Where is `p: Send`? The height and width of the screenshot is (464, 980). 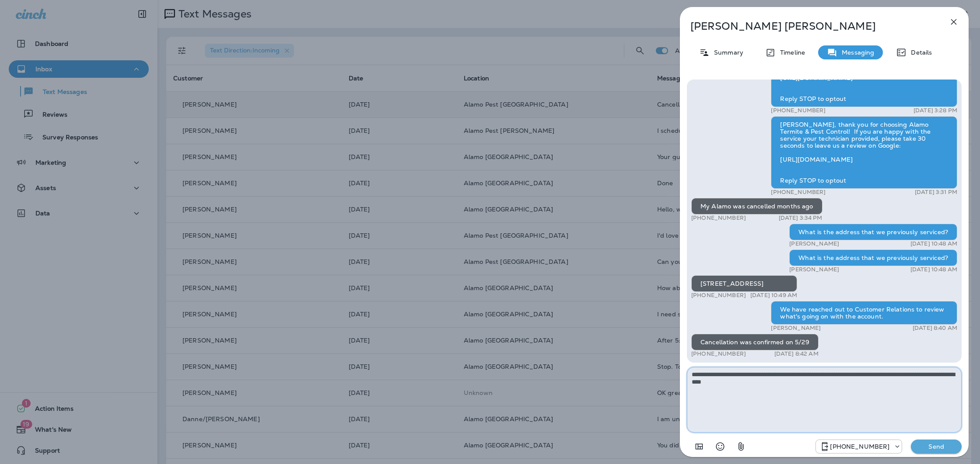 p: Send is located at coordinates (936, 447).